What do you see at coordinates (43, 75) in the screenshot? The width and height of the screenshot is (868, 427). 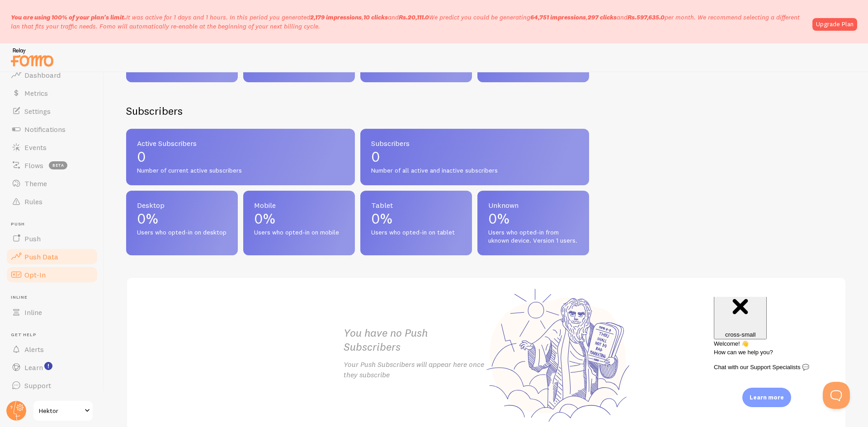 I see `span: Dashboard` at bounding box center [43, 75].